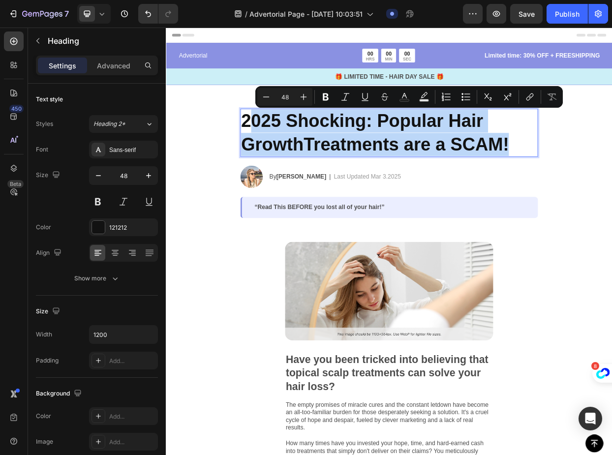 This screenshot has height=455, width=612. Describe the element at coordinates (109, 124) in the screenshot. I see `span: Heading 2*` at that location.